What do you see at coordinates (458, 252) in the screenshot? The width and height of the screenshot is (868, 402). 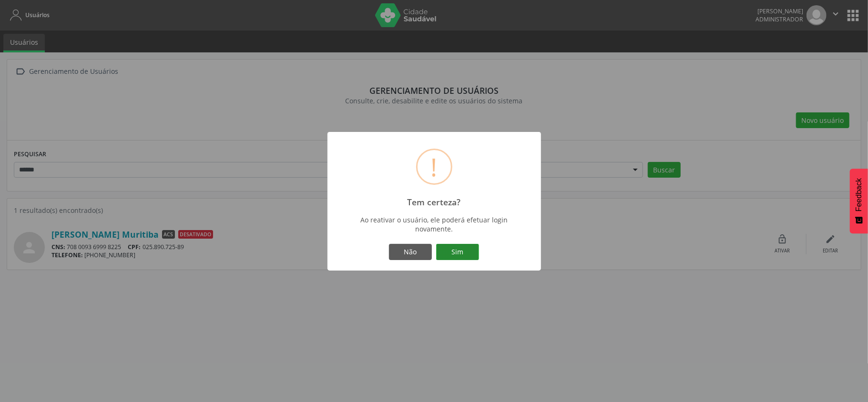 I see `button: Sim` at bounding box center [458, 252].